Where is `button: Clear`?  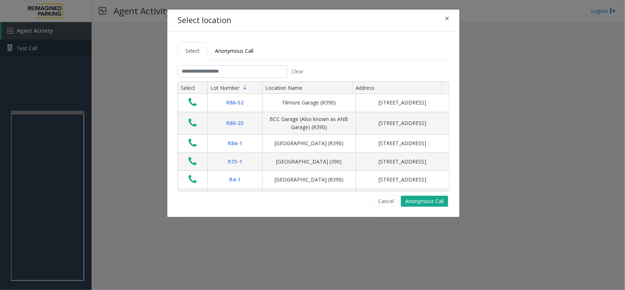 button: Clear is located at coordinates (298, 71).